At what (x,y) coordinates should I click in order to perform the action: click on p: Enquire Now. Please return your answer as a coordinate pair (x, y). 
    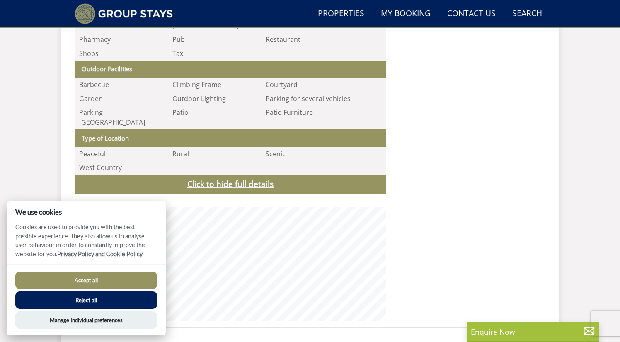
    Looking at the image, I should click on (533, 331).